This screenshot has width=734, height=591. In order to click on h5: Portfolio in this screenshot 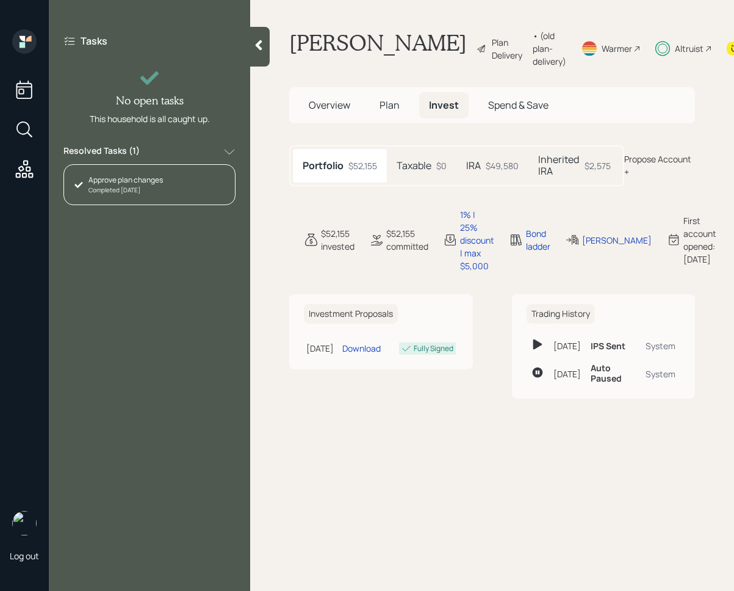, I will do `click(323, 165)`.